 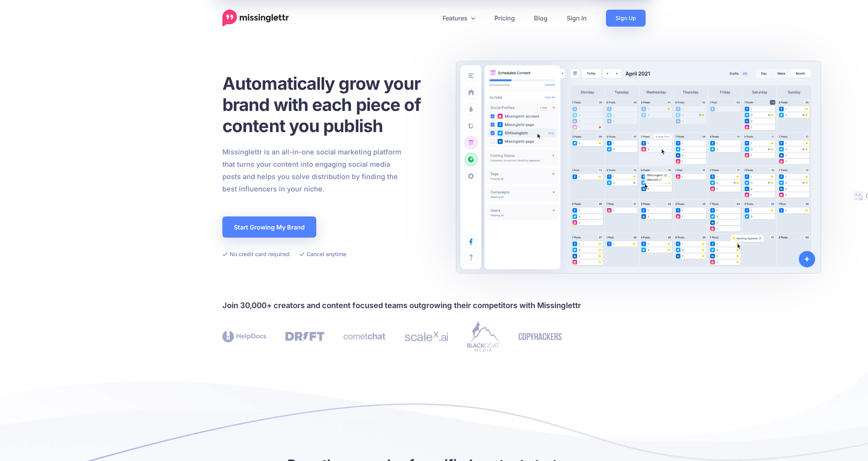 I want to click on a: Pricing, so click(x=504, y=18).